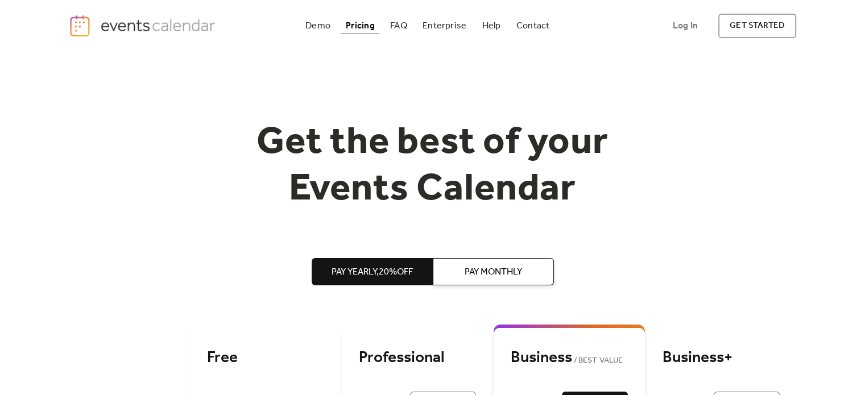 The width and height of the screenshot is (865, 395). I want to click on a: home, so click(144, 26).